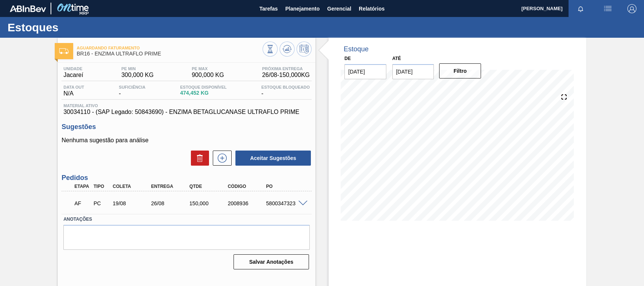 The width and height of the screenshot is (644, 286). Describe the element at coordinates (339, 9) in the screenshot. I see `span: Gerencial` at that location.